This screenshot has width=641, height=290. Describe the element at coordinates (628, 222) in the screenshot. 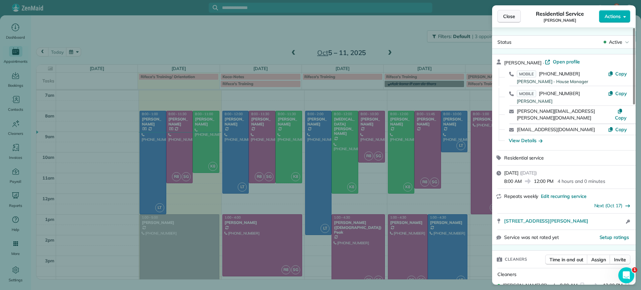

I see `button: Open access information` at that location.